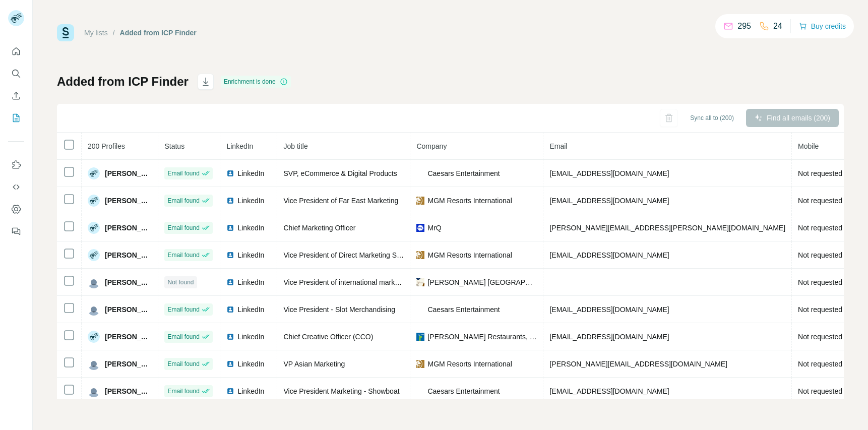 The image size is (868, 430). What do you see at coordinates (711, 118) in the screenshot?
I see `span: Sync all to (200)` at bounding box center [711, 118].